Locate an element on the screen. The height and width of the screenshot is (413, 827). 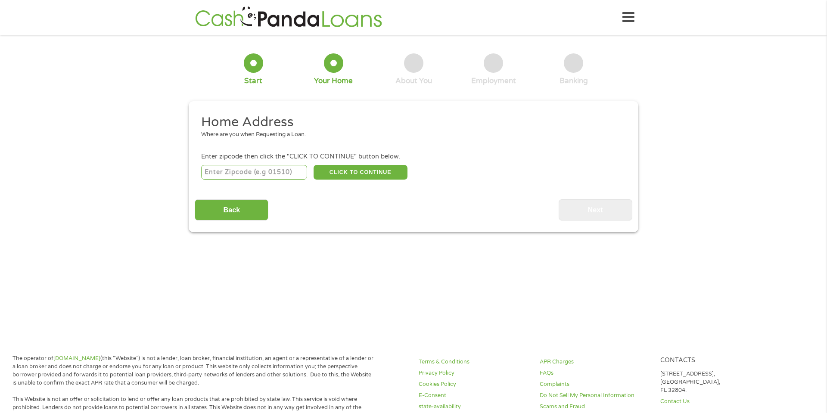
a: Do Not Sell My Personal Information is located at coordinates (595, 395).